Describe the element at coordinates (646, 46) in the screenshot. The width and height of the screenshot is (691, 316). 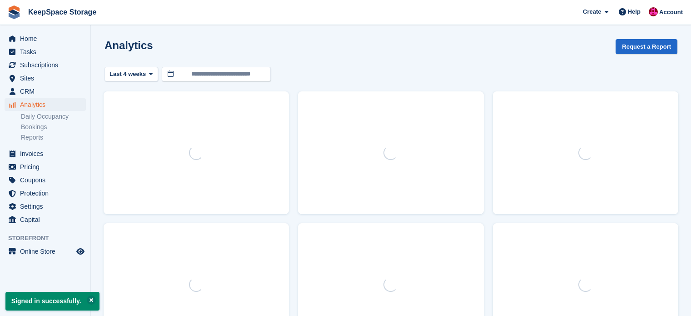
I see `button: Request a Report` at that location.